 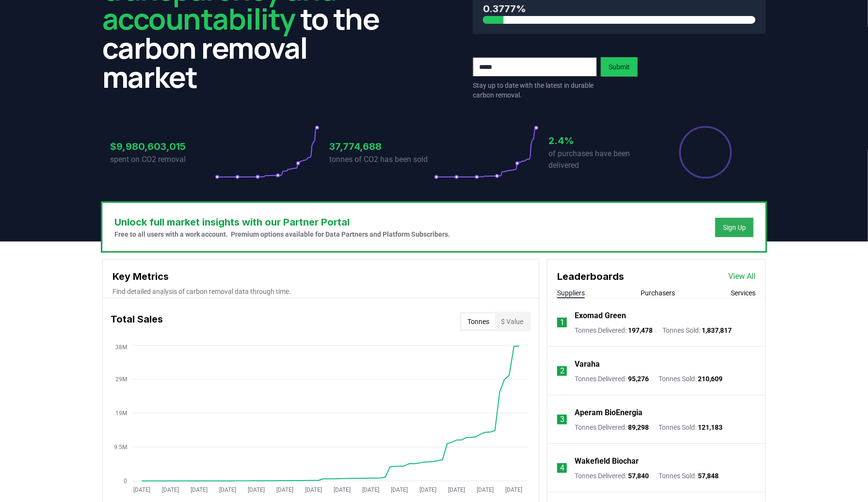 What do you see at coordinates (638, 427) in the screenshot?
I see `span: 89,298` at bounding box center [638, 427].